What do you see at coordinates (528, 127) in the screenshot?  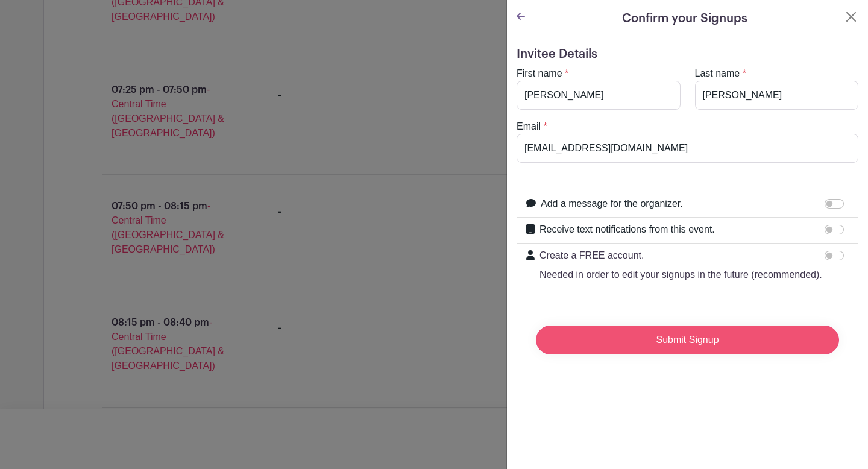 I see `label: Email` at bounding box center [528, 127].